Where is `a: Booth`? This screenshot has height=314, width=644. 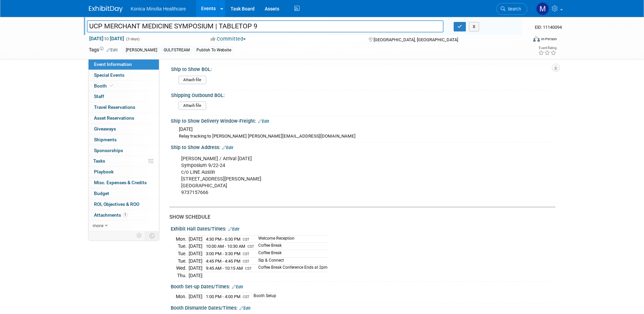 a: Booth is located at coordinates (123, 86).